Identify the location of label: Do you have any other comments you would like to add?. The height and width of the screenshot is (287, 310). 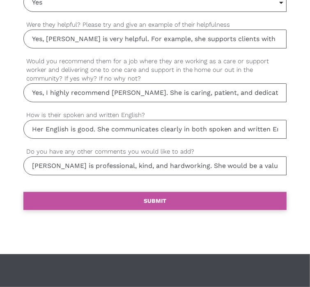
(155, 151).